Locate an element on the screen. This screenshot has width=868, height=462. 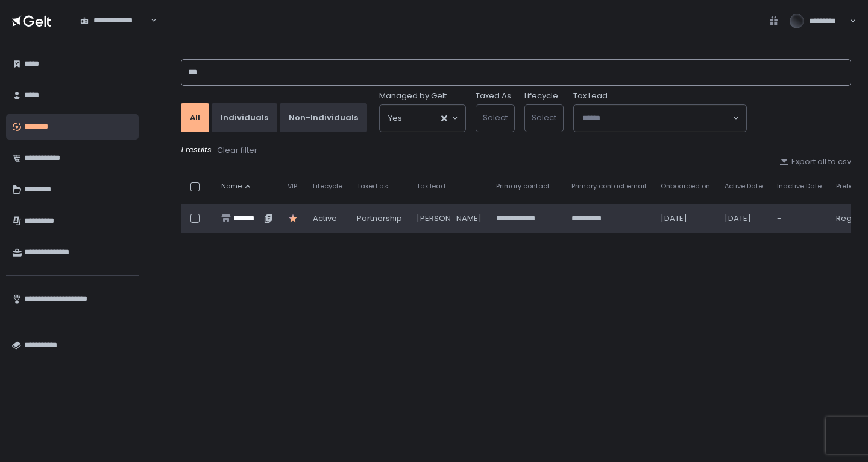
span: Tax Lead is located at coordinates (590, 96).